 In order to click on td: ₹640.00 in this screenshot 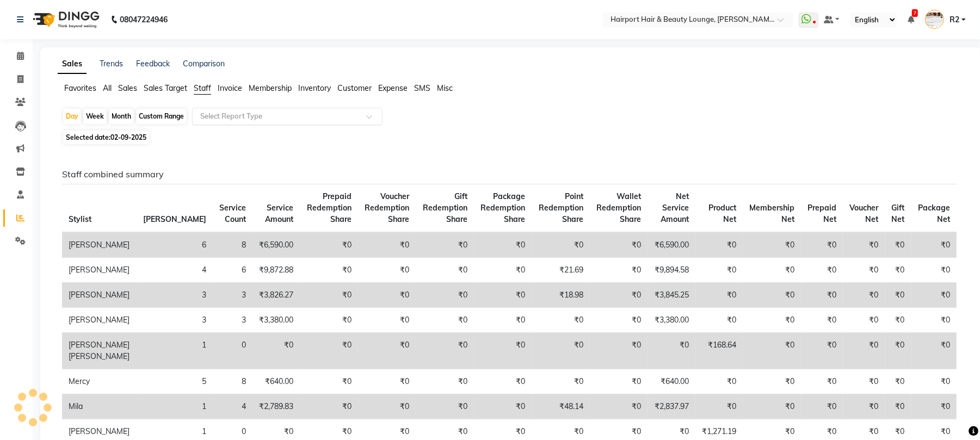, I will do `click(276, 382)`.